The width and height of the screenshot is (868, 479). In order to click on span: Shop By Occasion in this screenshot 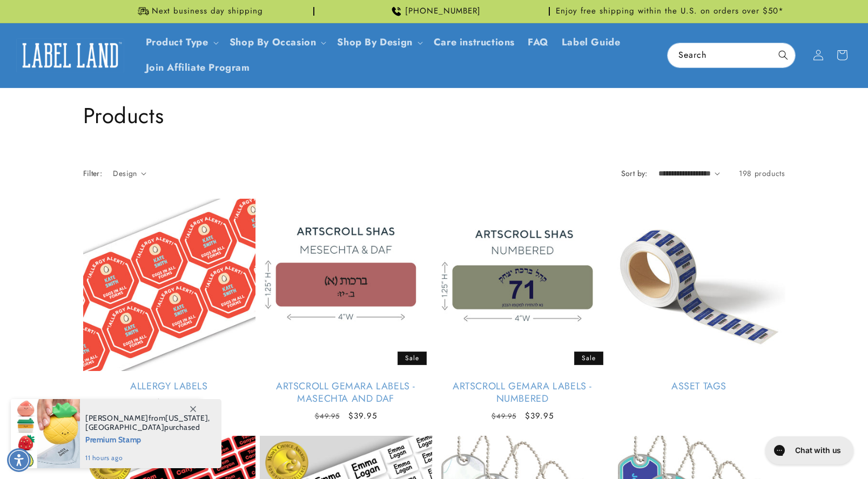, I will do `click(272, 42)`.